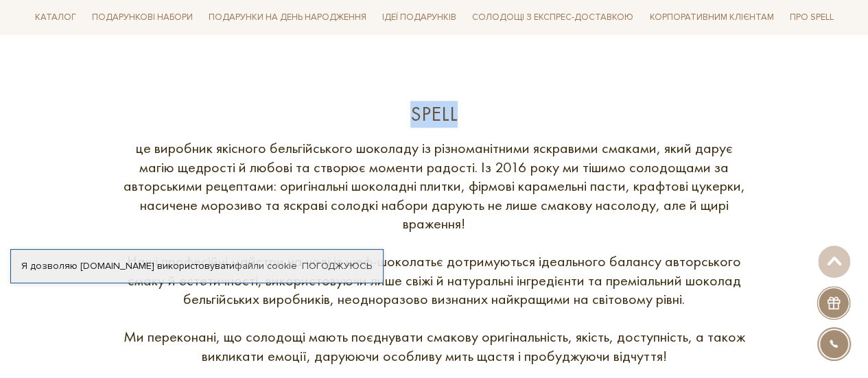 The width and height of the screenshot is (868, 378). Describe the element at coordinates (55, 17) in the screenshot. I see `a: Каталог` at that location.